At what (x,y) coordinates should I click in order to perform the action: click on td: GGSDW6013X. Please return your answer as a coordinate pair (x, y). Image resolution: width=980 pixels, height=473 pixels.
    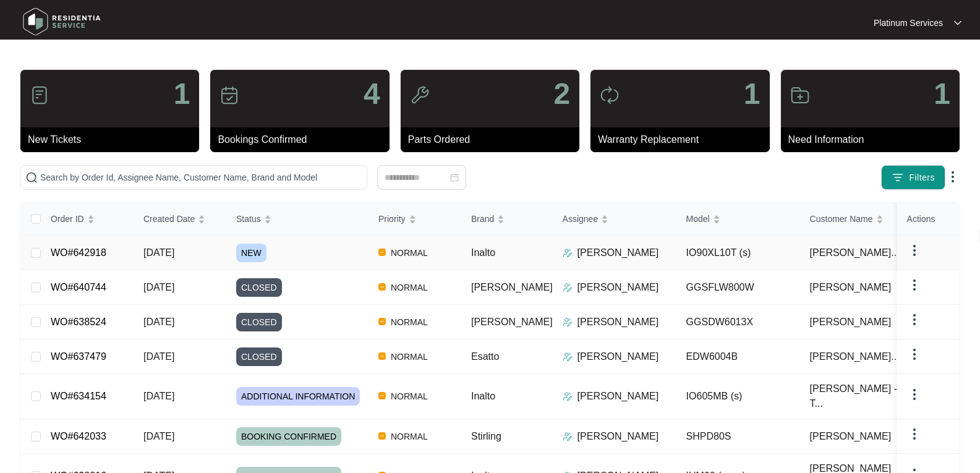
    Looking at the image, I should click on (739, 322).